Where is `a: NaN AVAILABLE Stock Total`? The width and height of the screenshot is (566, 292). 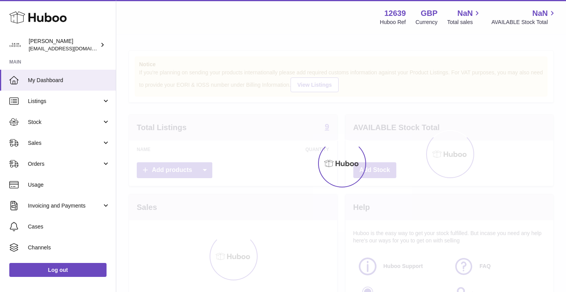
a: NaN AVAILABLE Stock Total is located at coordinates (524, 17).